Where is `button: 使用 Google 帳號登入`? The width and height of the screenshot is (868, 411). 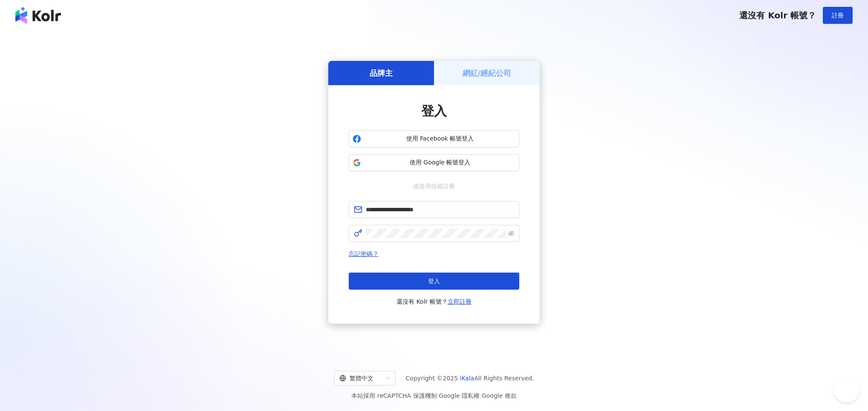
button: 使用 Google 帳號登入 is located at coordinates (434, 163).